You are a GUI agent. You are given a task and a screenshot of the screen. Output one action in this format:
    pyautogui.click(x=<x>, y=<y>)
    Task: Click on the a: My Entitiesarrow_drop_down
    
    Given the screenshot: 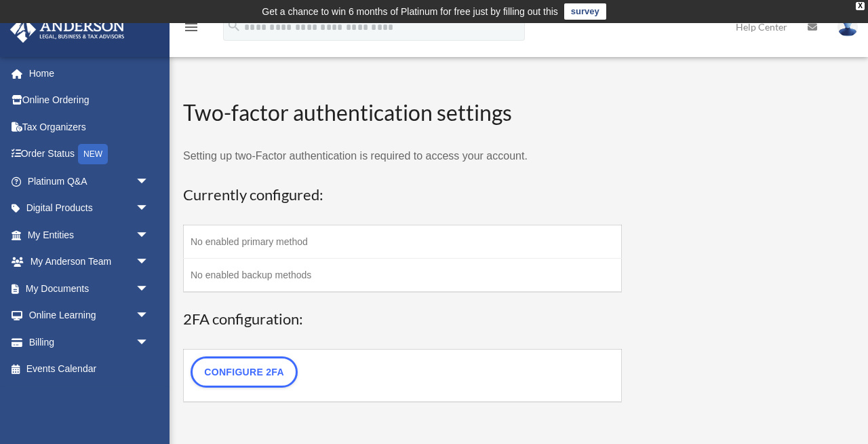 What is the action you would take?
    pyautogui.click(x=89, y=235)
    